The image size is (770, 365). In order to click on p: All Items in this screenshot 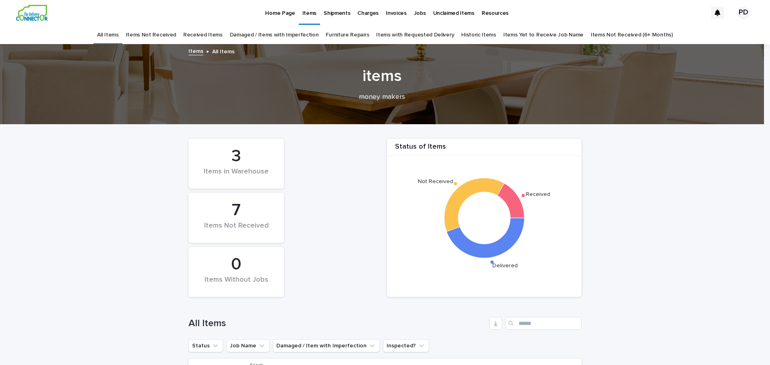, I will do `click(223, 51)`.